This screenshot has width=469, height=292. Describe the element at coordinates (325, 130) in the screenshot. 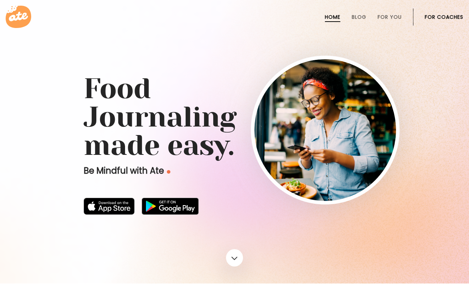

I see `img: home-hero-img-rounded.png` at that location.